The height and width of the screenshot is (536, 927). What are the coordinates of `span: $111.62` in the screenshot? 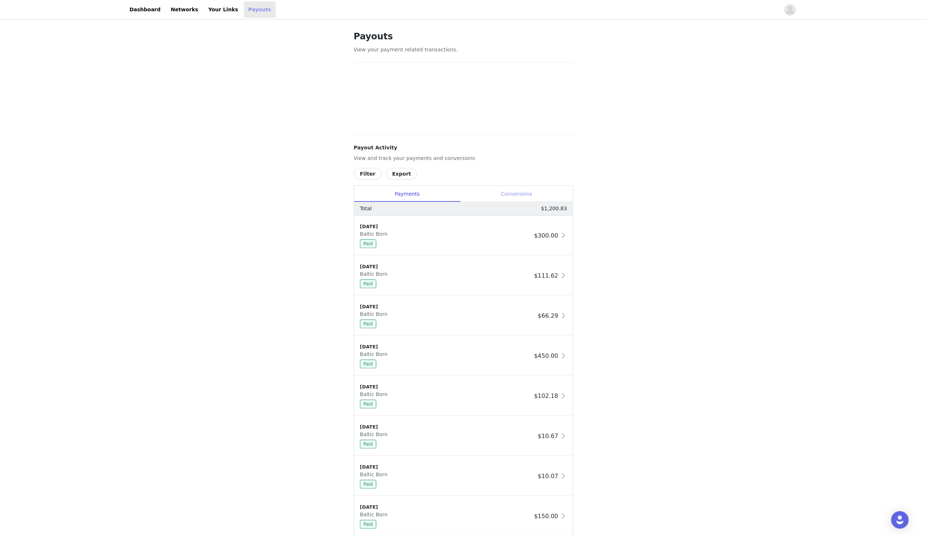 It's located at (546, 276).